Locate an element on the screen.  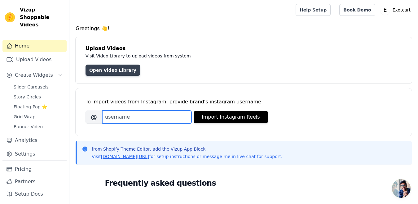
p: Exotcart is located at coordinates (402, 10).